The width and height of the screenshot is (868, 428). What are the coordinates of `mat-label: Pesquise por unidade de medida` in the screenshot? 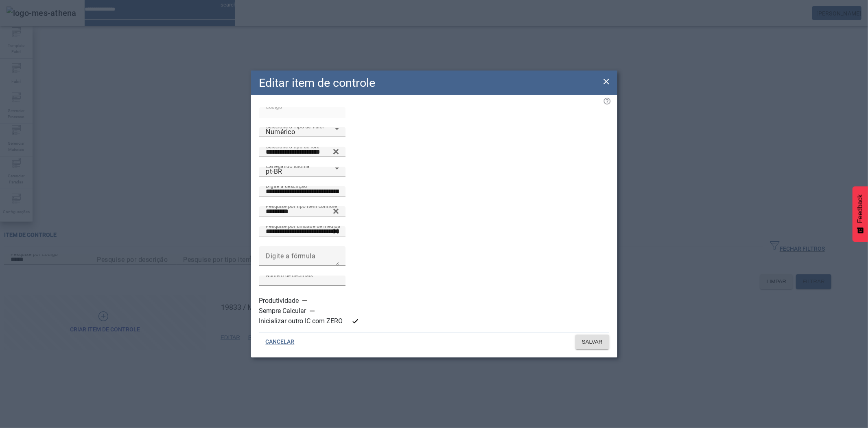 It's located at (303, 226).